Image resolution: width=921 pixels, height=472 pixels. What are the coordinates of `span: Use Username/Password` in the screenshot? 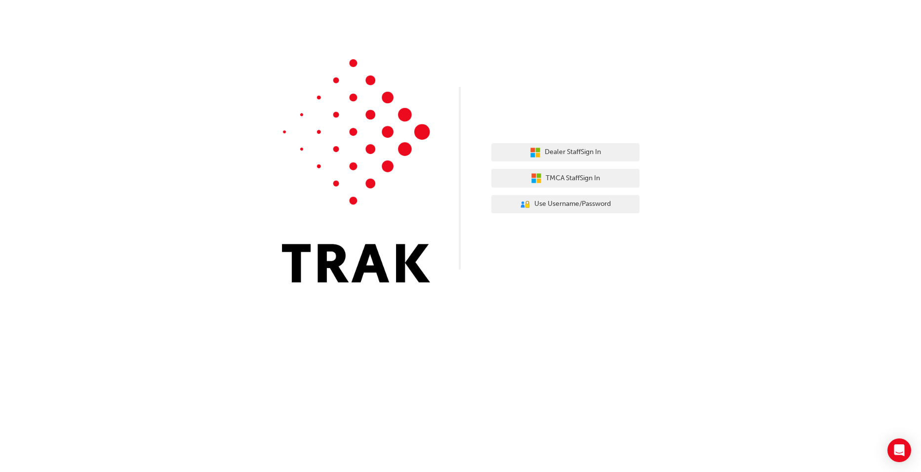 It's located at (572, 204).